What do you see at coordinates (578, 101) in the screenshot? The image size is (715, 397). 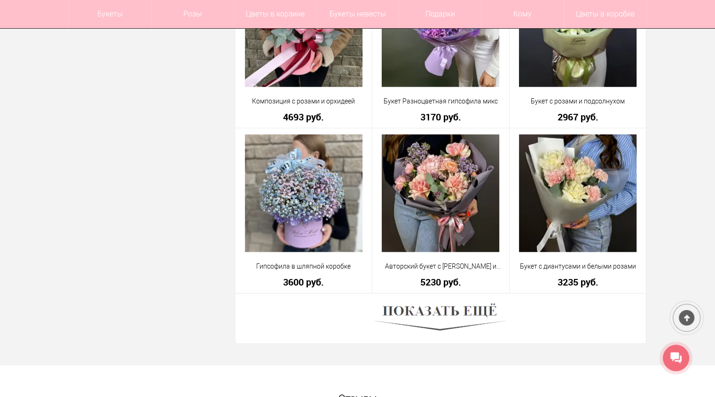 I see `a: Букет с розами и подсолнухом` at bounding box center [578, 101].